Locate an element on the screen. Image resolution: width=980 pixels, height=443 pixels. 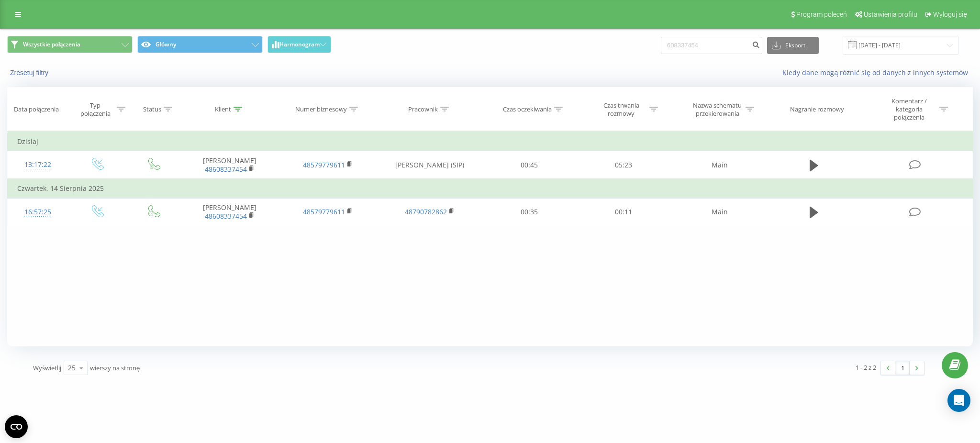
div: Czas trwania rozmowy is located at coordinates (621, 110).